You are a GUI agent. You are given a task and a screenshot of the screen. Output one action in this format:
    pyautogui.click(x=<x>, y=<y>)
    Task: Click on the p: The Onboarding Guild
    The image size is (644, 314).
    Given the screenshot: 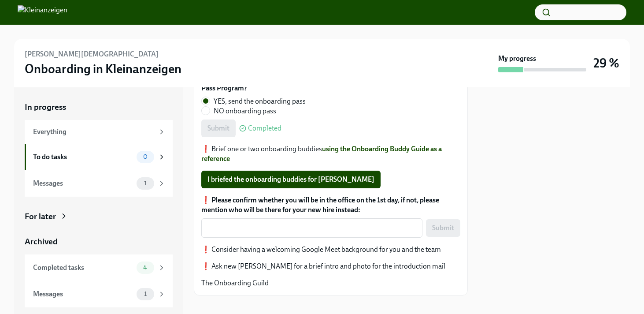 What is the action you would take?
    pyautogui.click(x=331, y=283)
    